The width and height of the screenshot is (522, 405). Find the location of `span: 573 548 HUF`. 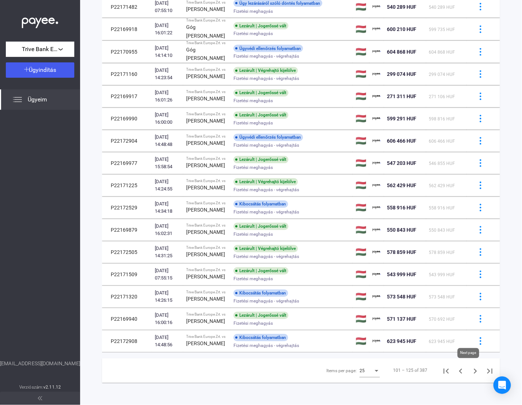

span: 573 548 HUF is located at coordinates (443, 297).